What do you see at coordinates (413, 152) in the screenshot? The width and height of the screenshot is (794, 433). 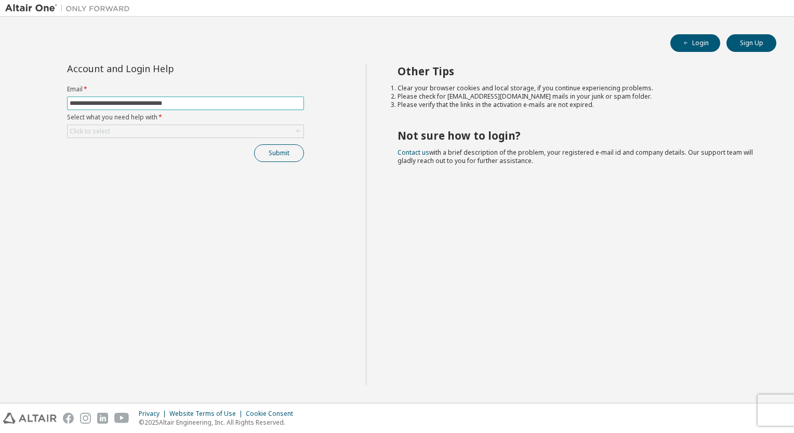 I see `a: Contact us` at bounding box center [413, 152].